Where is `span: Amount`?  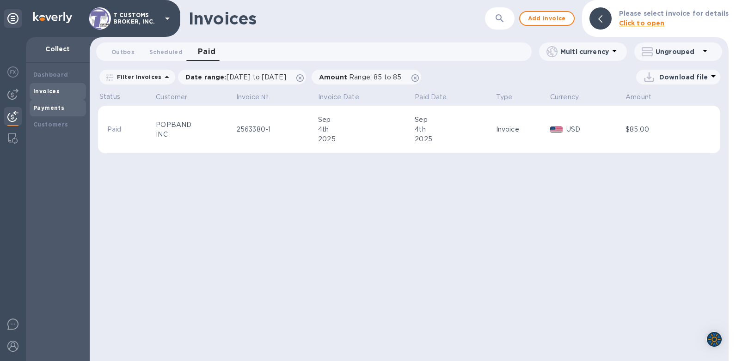 span: Amount is located at coordinates (644, 97).